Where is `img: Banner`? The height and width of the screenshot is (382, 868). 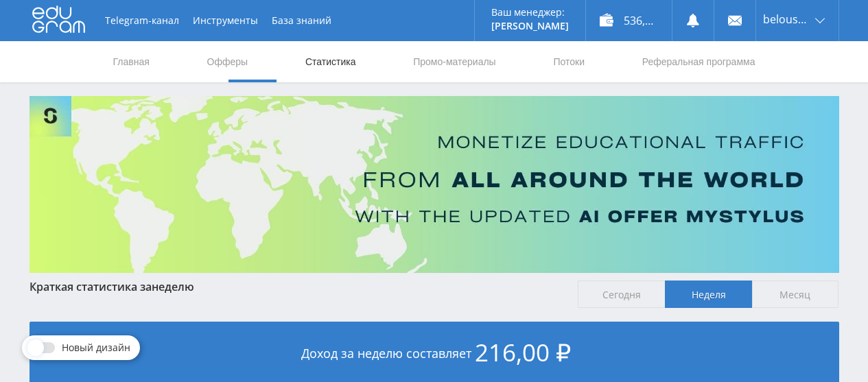
img: Banner is located at coordinates (434, 184).